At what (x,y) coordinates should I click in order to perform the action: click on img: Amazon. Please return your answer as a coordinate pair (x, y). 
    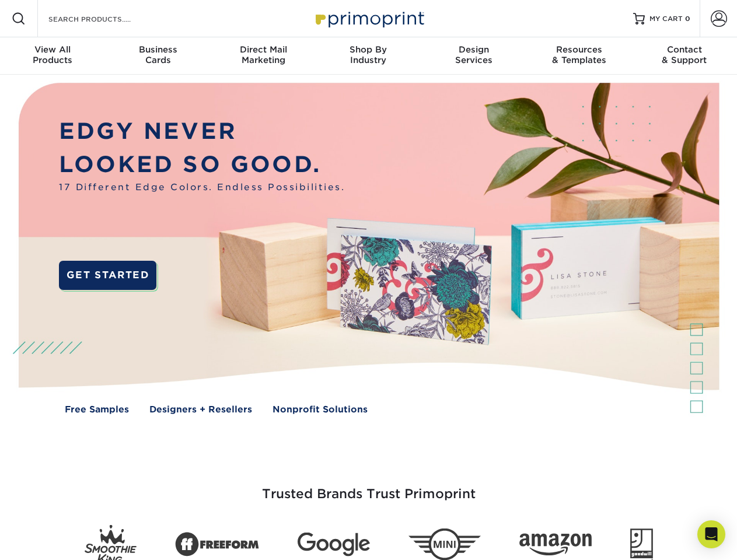
    Looking at the image, I should click on (555, 545).